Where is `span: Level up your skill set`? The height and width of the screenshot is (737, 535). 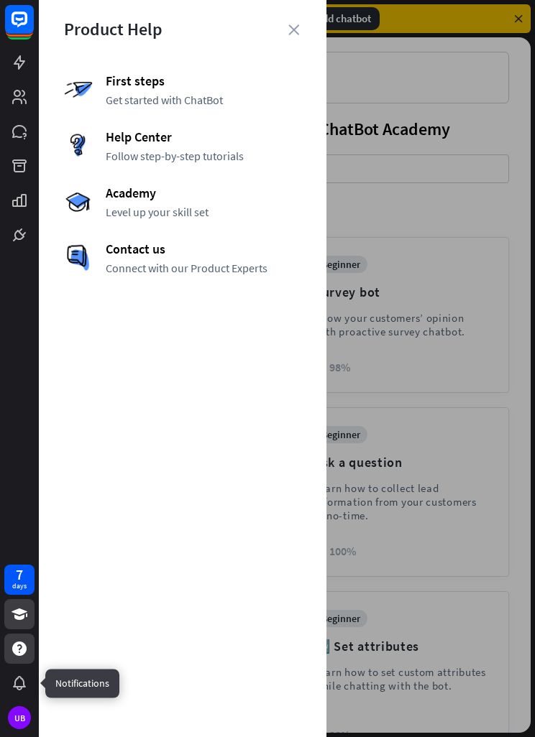
span: Level up your skill set is located at coordinates (203, 212).